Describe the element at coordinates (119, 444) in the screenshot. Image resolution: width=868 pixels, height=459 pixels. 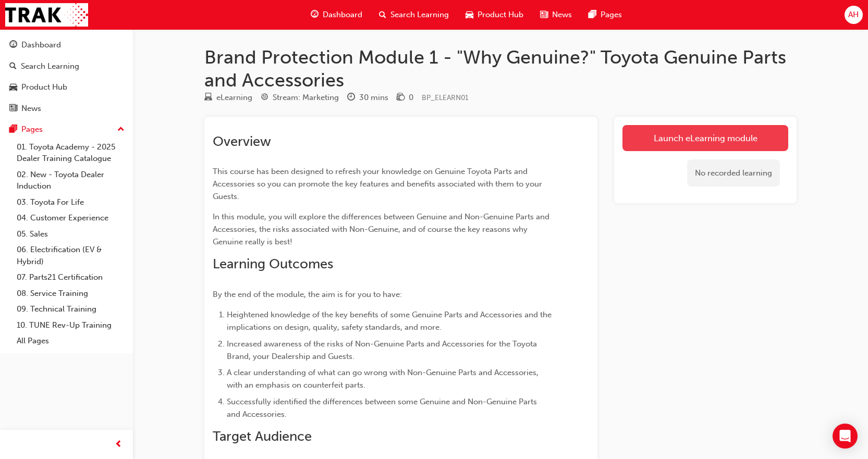
I see `span: prev-icon` at that location.